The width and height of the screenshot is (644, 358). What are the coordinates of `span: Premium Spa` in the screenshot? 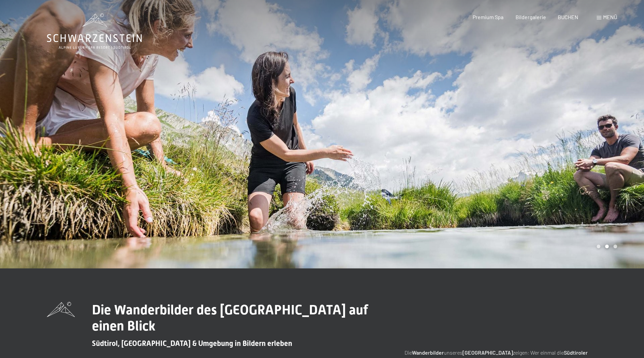 It's located at (488, 17).